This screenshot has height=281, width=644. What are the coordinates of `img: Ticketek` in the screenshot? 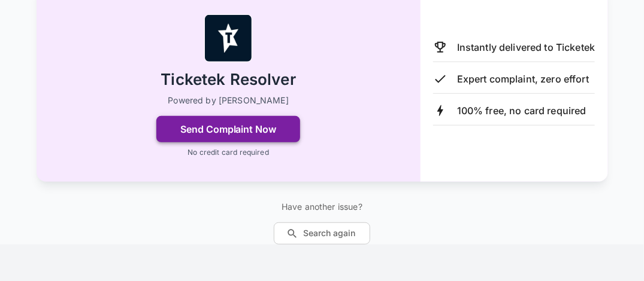 It's located at (228, 38).